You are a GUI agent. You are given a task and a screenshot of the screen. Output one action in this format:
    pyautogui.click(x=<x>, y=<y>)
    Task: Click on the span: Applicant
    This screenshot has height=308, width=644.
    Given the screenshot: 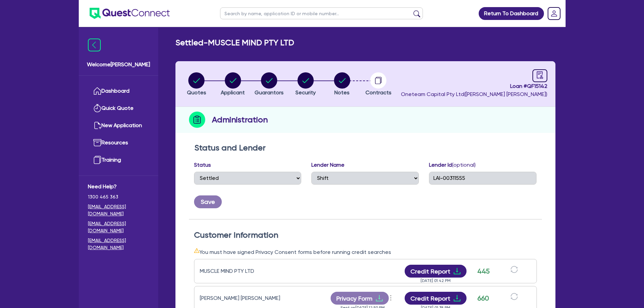 What is the action you would take?
    pyautogui.click(x=233, y=92)
    